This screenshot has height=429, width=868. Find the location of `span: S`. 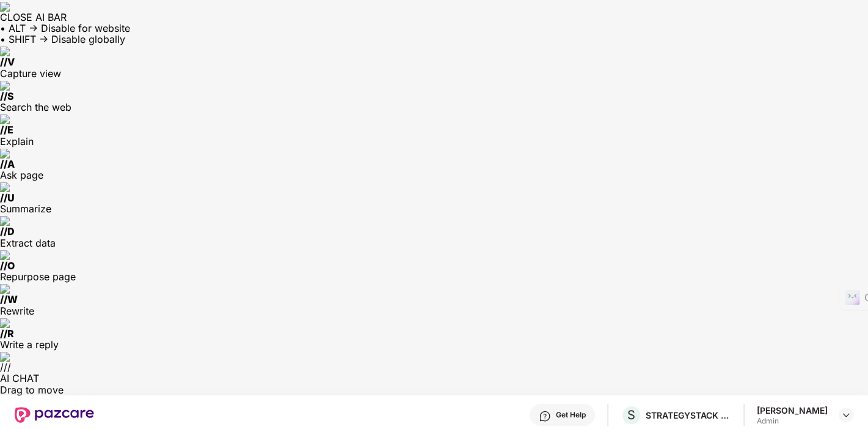

span: S is located at coordinates (631, 415).